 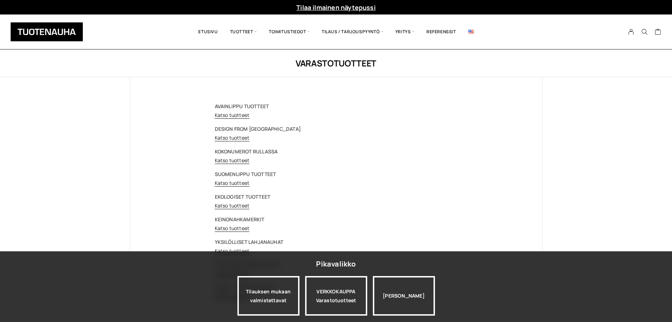 What do you see at coordinates (336, 295) in the screenshot?
I see `a: VERKKOKAUPPAVarastotuotteet` at bounding box center [336, 295].